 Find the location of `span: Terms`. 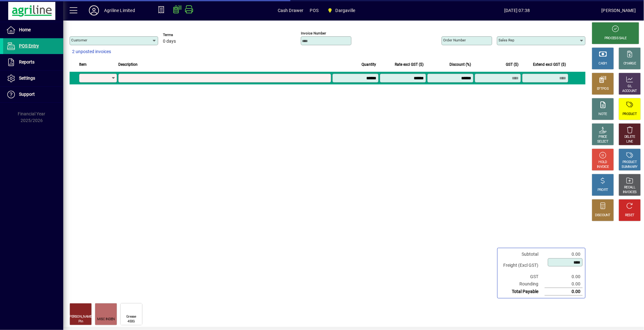

span: Terms is located at coordinates (182, 35).